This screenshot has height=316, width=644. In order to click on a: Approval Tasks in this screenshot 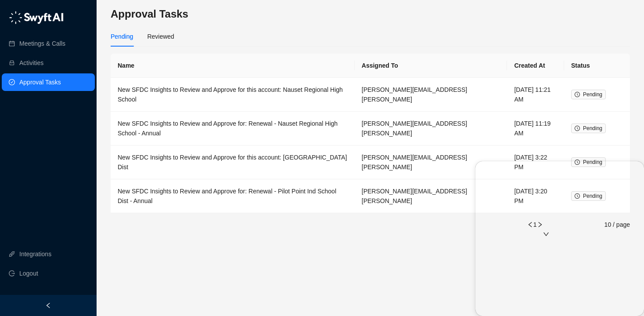, I will do `click(40, 82)`.